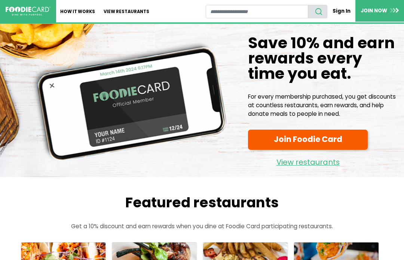 Image resolution: width=404 pixels, height=260 pixels. What do you see at coordinates (308, 160) in the screenshot?
I see `a: View restaurants` at bounding box center [308, 160].